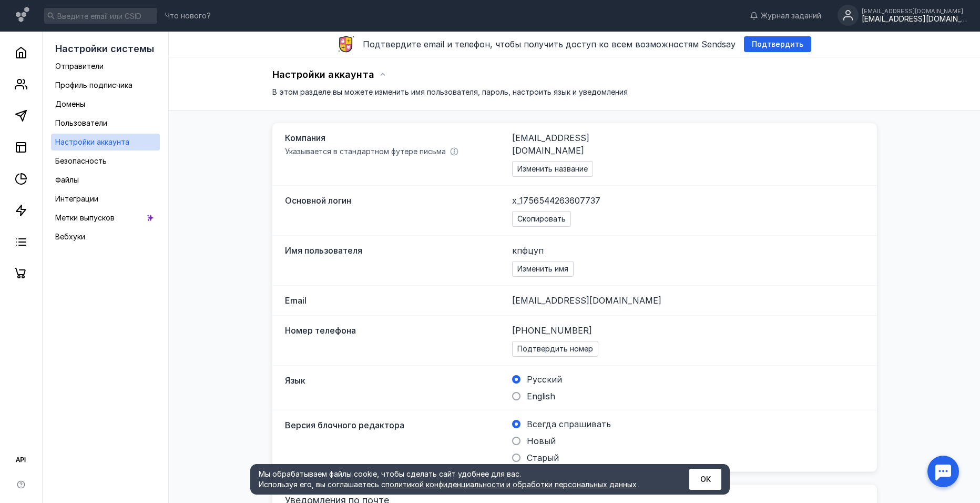 This screenshot has height=503, width=980. I want to click on span: Подтвердить, so click(777, 44).